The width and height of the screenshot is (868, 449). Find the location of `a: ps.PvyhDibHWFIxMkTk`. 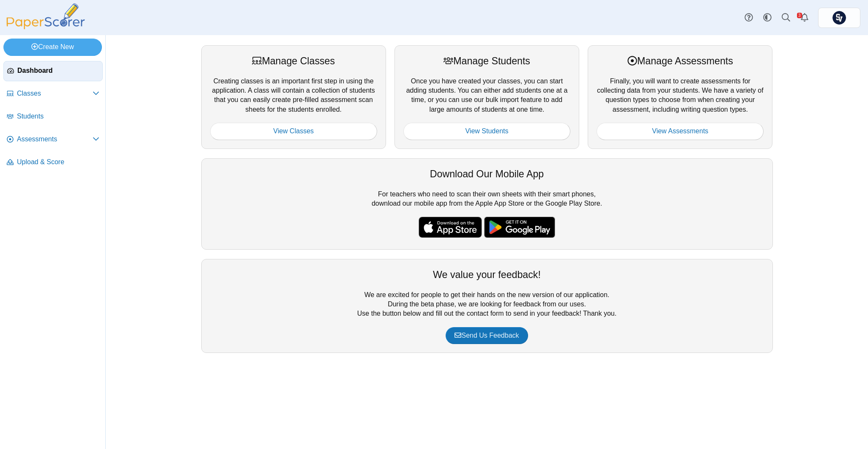

a: ps.PvyhDibHWFIxMkTk is located at coordinates (839, 18).